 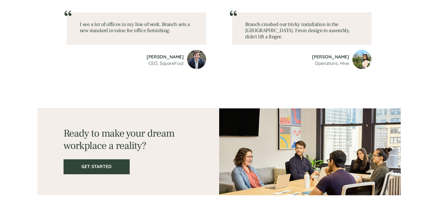 I want to click on span: Operations, Hive, so click(x=332, y=63).